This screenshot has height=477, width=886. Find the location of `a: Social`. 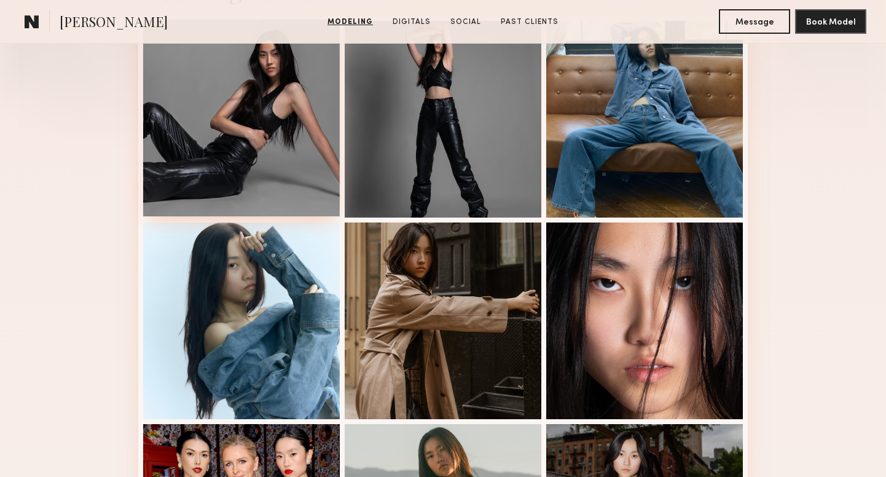

a: Social is located at coordinates (466, 22).